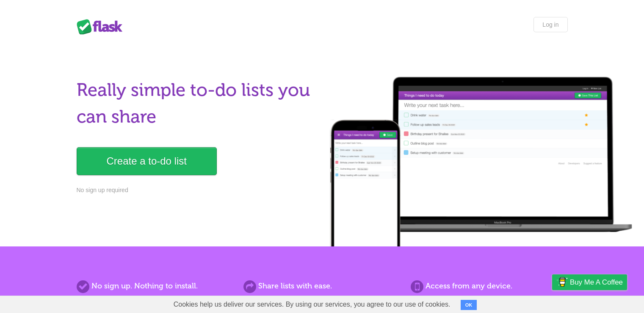 The width and height of the screenshot is (644, 313). I want to click on button: OK, so click(469, 305).